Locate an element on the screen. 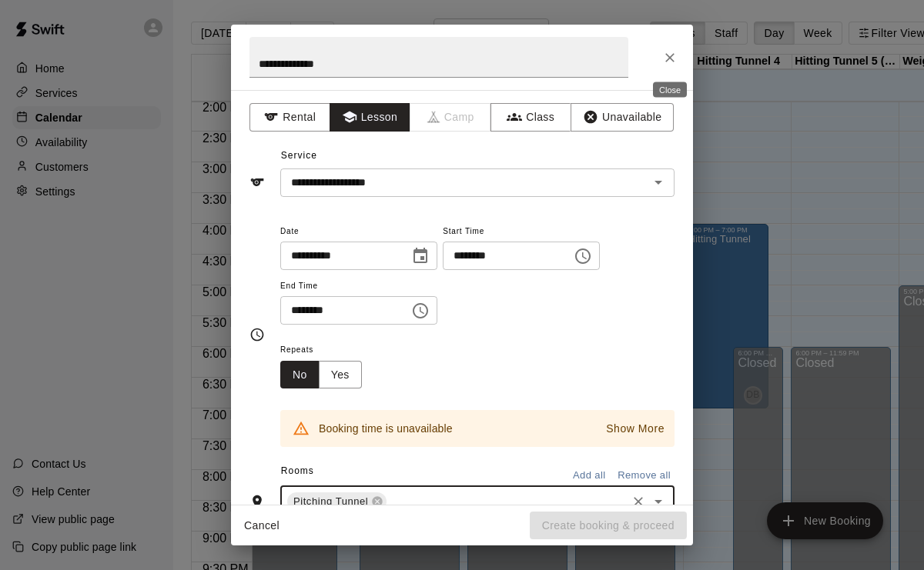 The image size is (924, 570). button: Show More is located at coordinates (635, 429).